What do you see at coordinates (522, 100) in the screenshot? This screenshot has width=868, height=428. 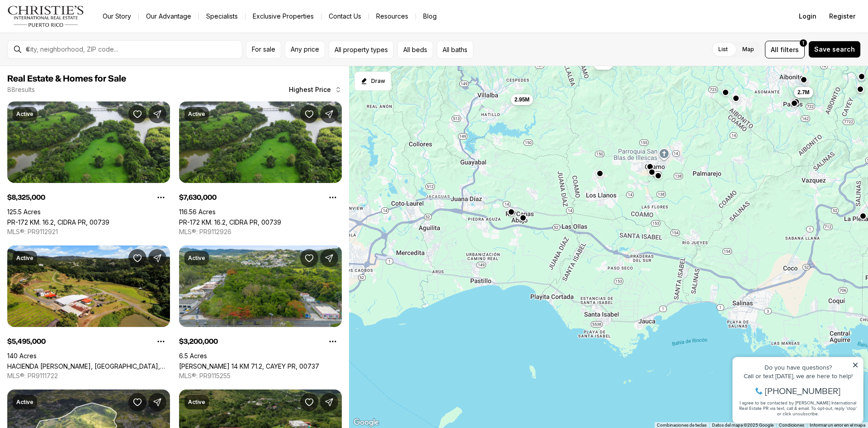 I see `button: 2.95M` at bounding box center [522, 100].